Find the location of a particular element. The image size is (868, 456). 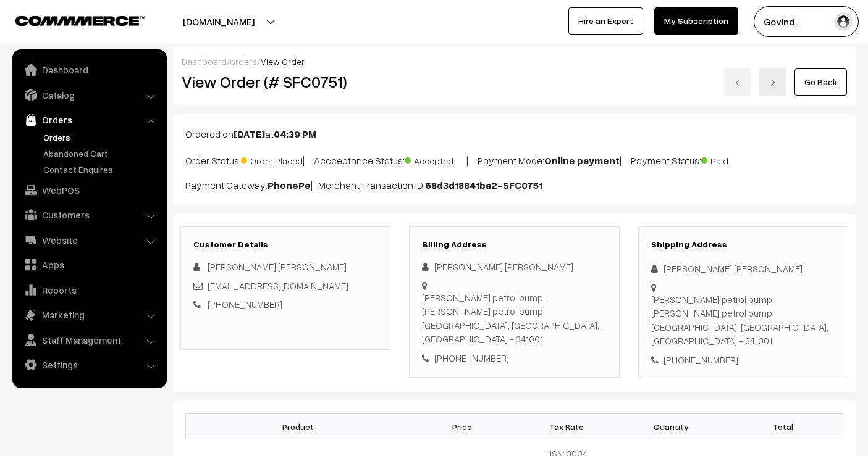

a: WebPOS is located at coordinates (88, 190).